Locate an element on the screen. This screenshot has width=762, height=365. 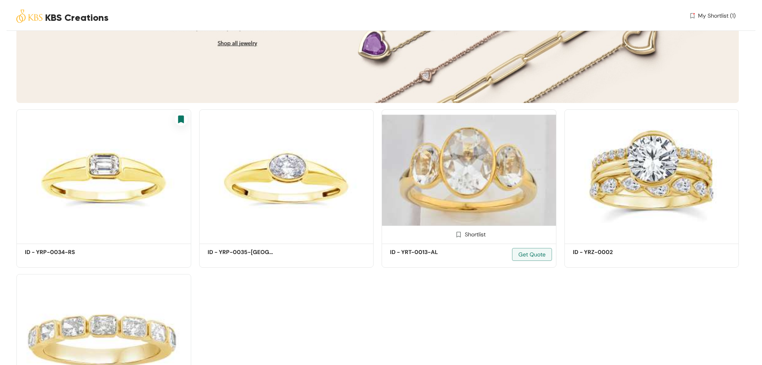
h5: ID - YRP-0034-RS is located at coordinates (59, 252).